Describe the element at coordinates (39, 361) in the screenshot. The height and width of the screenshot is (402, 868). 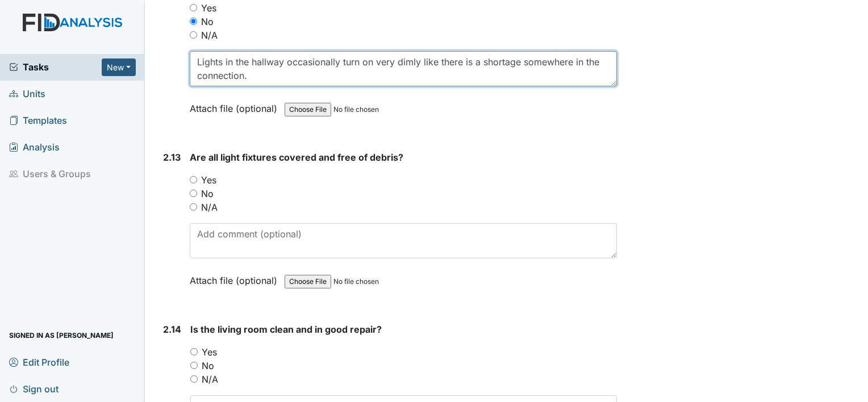
I see `span: Edit Profile` at that location.